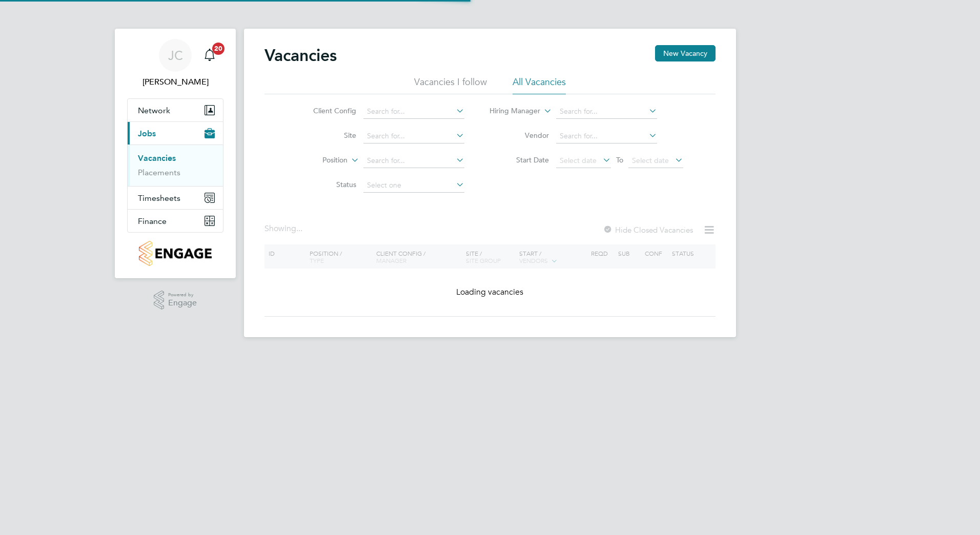 Image resolution: width=980 pixels, height=535 pixels. What do you see at coordinates (326, 185) in the screenshot?
I see `label: Status` at bounding box center [326, 185].